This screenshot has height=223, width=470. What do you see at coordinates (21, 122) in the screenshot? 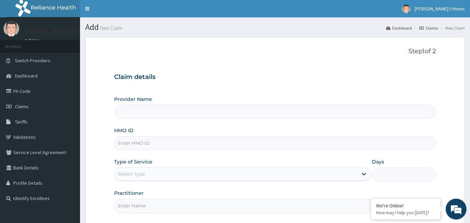
I see `span: Tariffs` at bounding box center [21, 122].